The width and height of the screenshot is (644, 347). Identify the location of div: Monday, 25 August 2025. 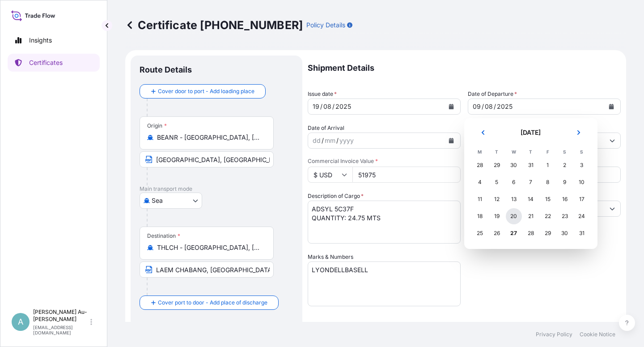
(480, 233).